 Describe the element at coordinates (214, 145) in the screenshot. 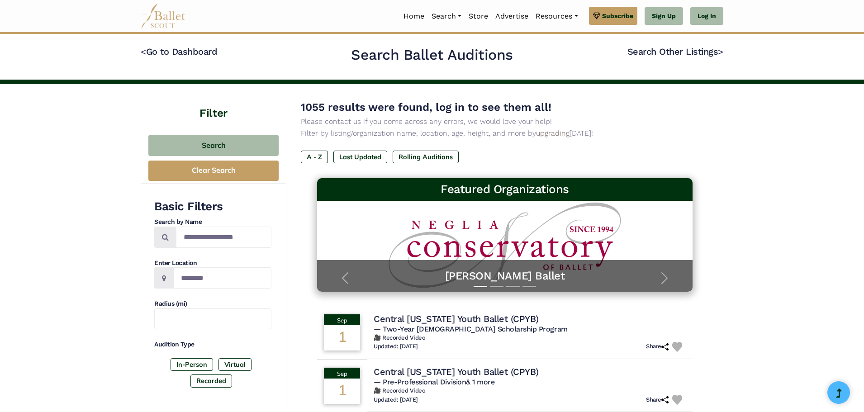

I see `button: Search` at that location.